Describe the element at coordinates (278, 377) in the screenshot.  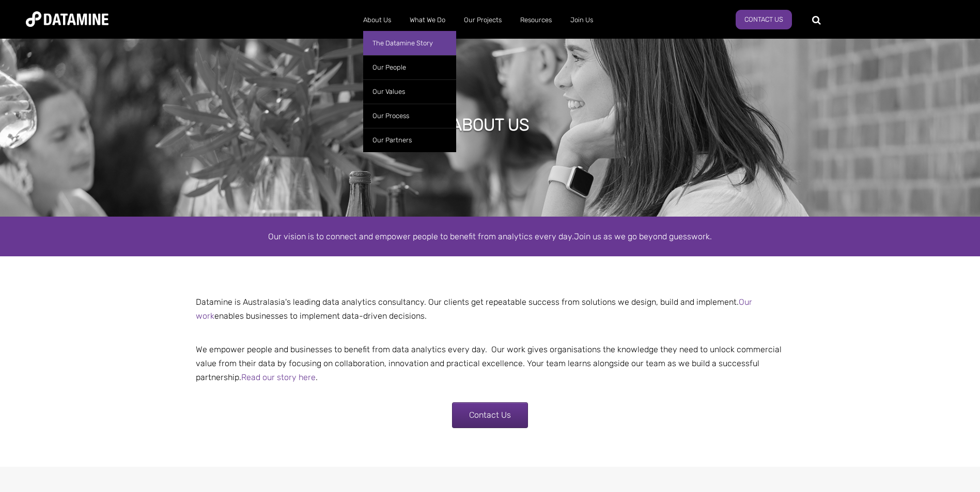
I see `a: Read our story here` at that location.